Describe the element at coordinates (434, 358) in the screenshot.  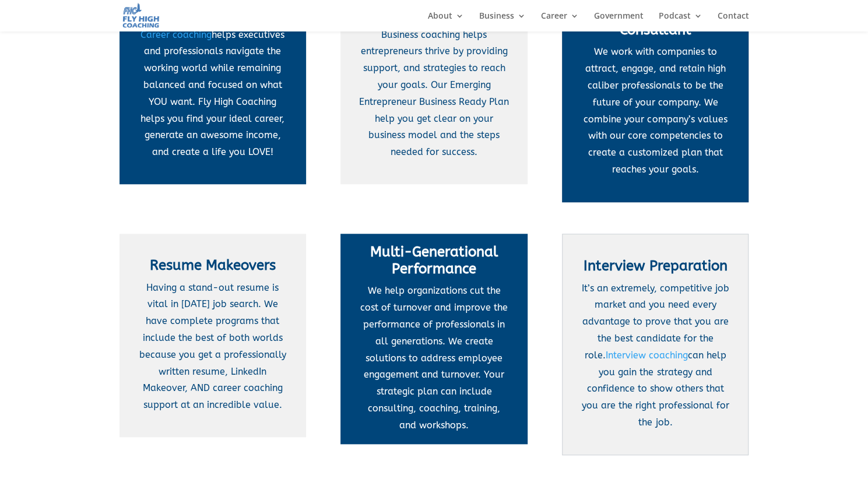
I see `p: We help organizations cut the cost of turnover and improve the performance of professionals in al...` at that location.